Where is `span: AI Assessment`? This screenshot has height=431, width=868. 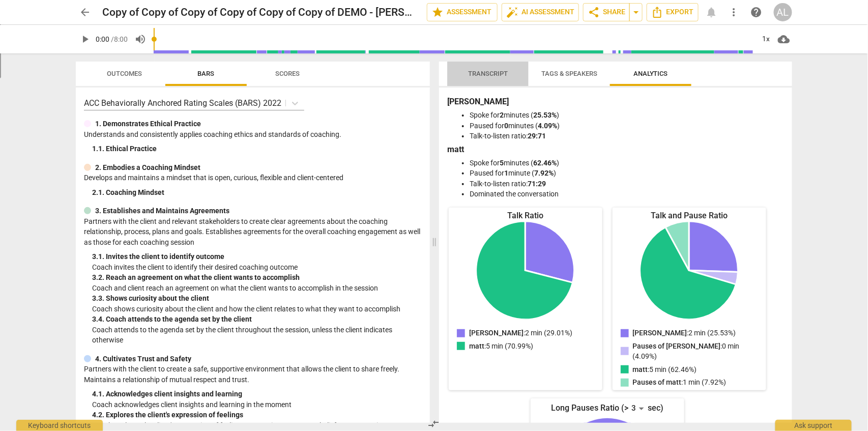 span: AI Assessment is located at coordinates (540, 12).